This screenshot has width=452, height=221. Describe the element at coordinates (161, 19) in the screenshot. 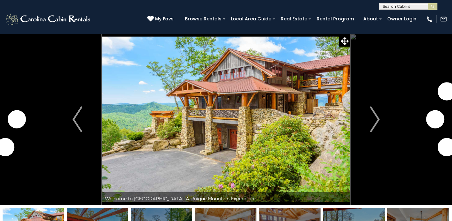

I see `a: My Favs` at that location.